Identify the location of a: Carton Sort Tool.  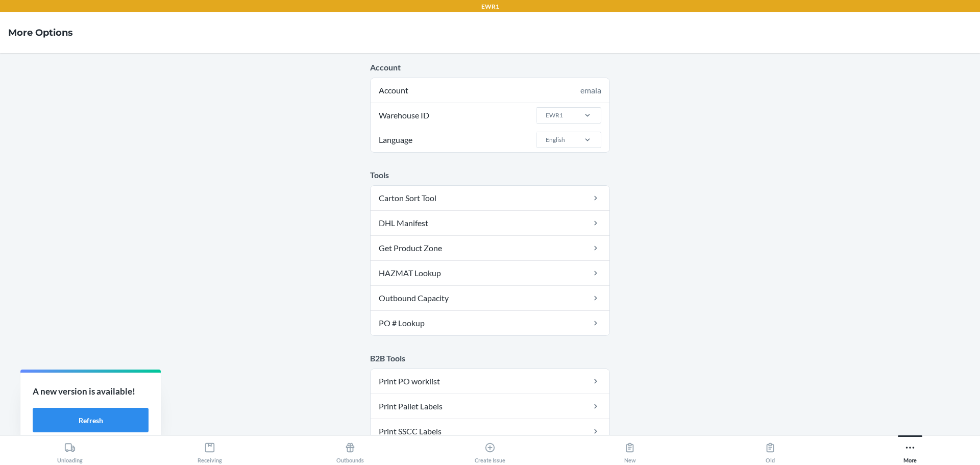
(490, 198).